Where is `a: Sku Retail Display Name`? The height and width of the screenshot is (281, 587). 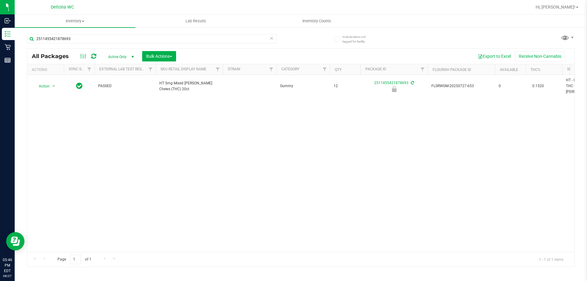
a: Sku Retail Display Name is located at coordinates (183, 69).